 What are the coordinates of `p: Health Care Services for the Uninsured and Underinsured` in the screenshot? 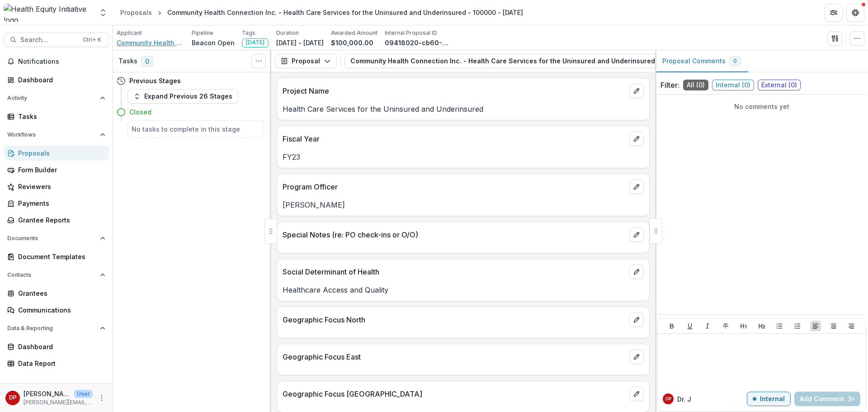 It's located at (463, 109).